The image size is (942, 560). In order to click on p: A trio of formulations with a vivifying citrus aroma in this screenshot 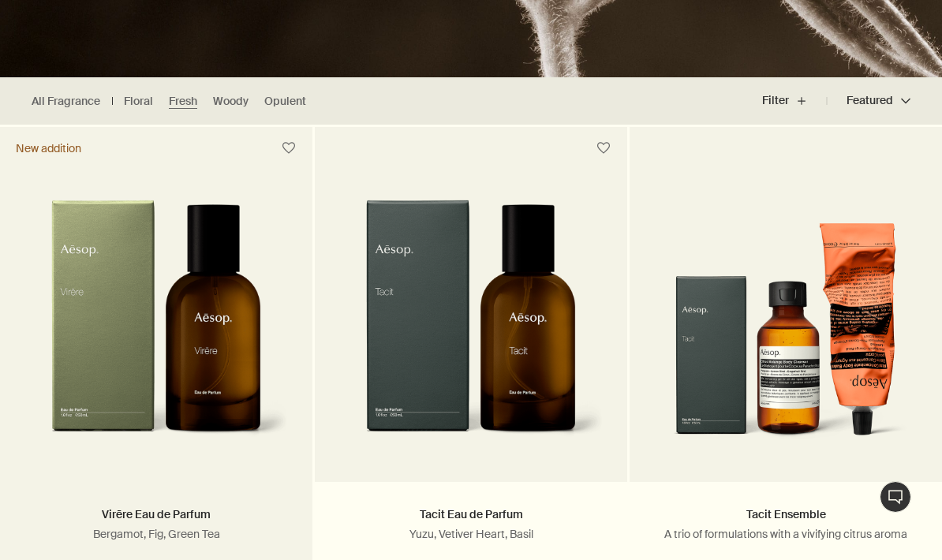, I will do `click(785, 534)`.